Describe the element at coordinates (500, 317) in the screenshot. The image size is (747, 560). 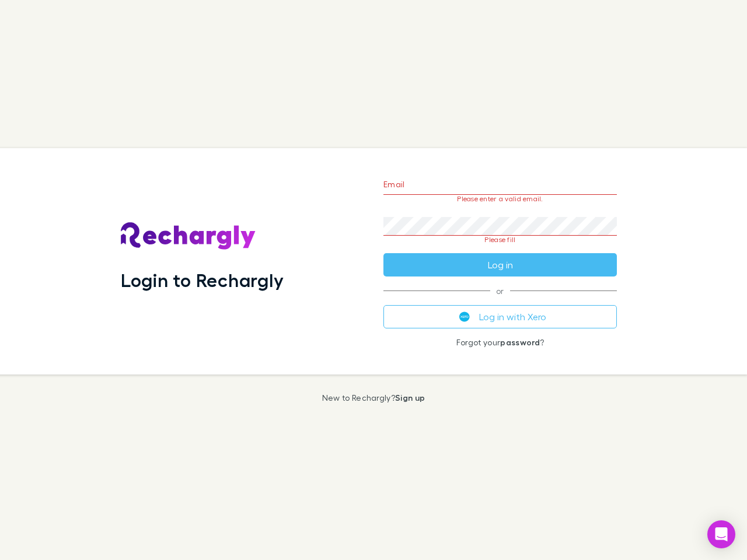
I see `button: Log in with Xero` at that location.